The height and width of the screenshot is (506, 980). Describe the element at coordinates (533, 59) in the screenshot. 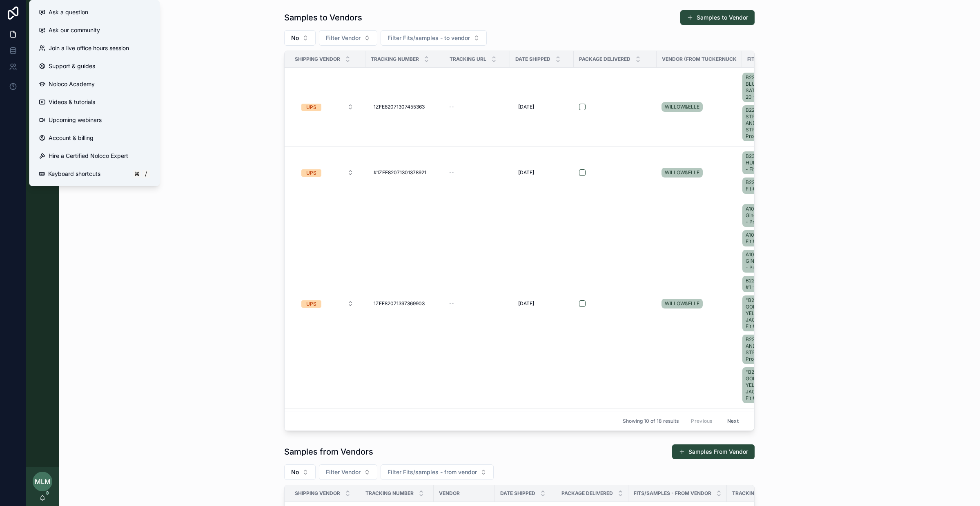

I see `span: Date Shipped` at that location.